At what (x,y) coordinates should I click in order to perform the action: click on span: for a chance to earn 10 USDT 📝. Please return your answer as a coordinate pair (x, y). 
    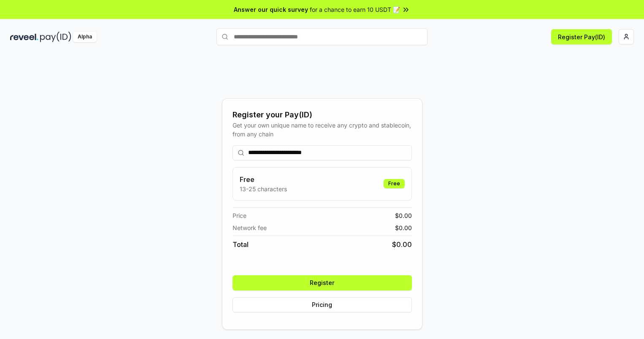
    Looking at the image, I should click on (355, 9).